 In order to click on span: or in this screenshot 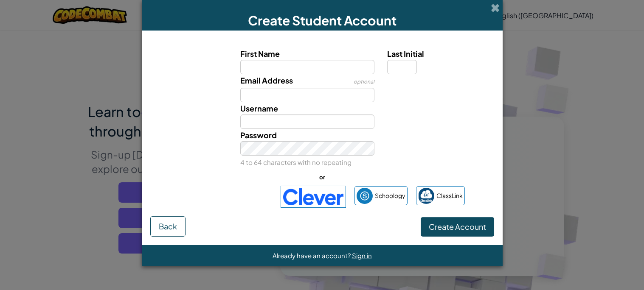, I will do `click(322, 177)`.